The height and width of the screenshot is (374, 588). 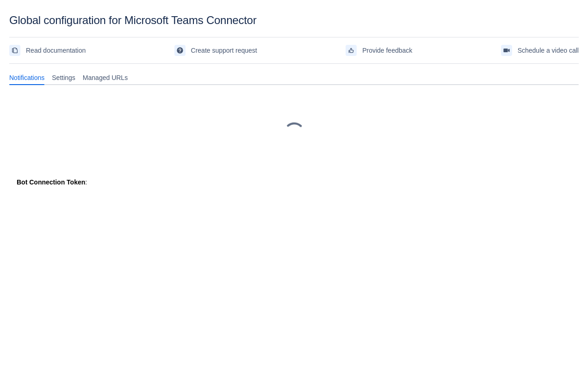 What do you see at coordinates (180, 51) in the screenshot?
I see `span: support` at bounding box center [180, 51].